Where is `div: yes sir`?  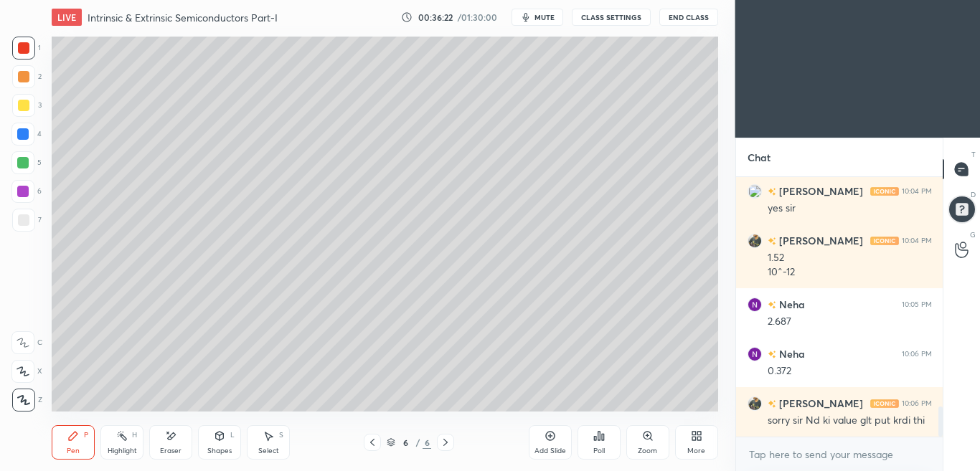 div: yes sir is located at coordinates (849, 209).